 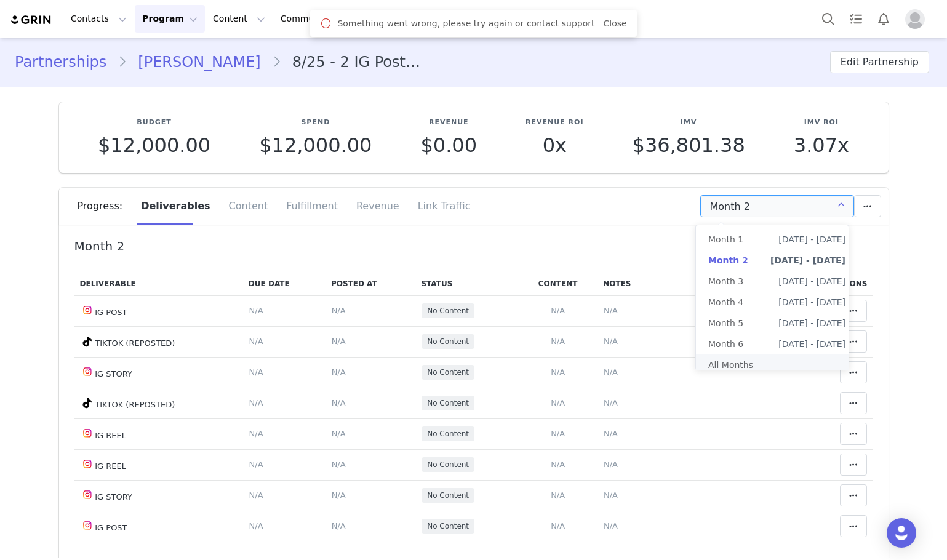 I want to click on div: Link Traffic, so click(x=439, y=206).